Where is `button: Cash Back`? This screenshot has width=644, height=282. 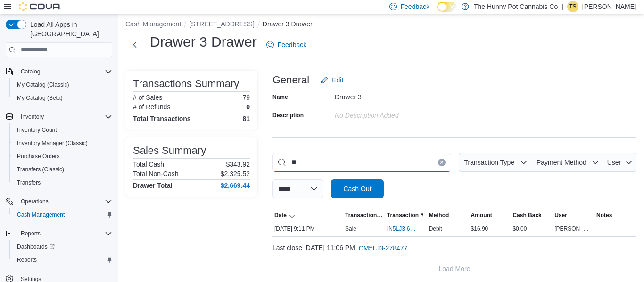
button: Cash Back is located at coordinates (531, 215).